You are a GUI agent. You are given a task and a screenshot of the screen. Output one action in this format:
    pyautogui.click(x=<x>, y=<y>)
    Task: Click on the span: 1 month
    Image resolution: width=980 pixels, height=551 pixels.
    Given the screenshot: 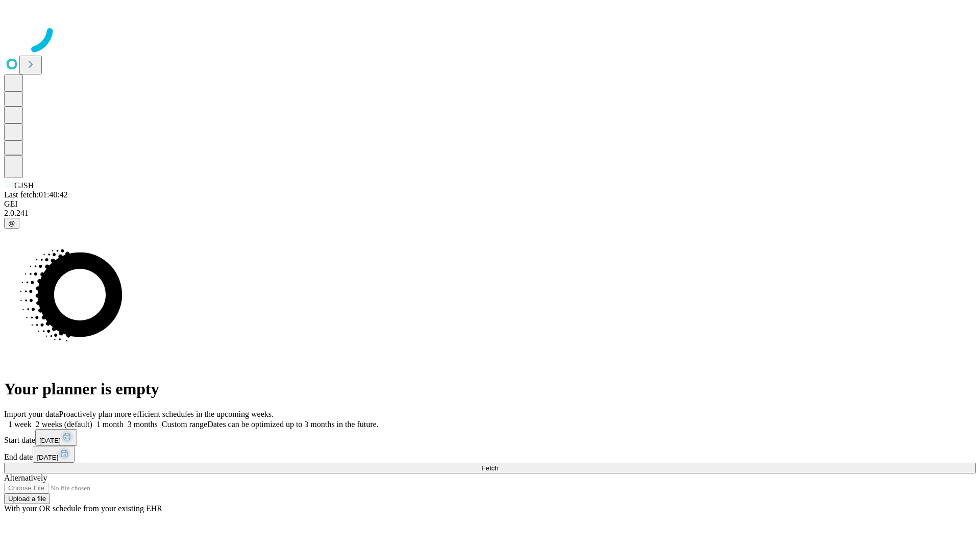 What is the action you would take?
    pyautogui.click(x=110, y=424)
    